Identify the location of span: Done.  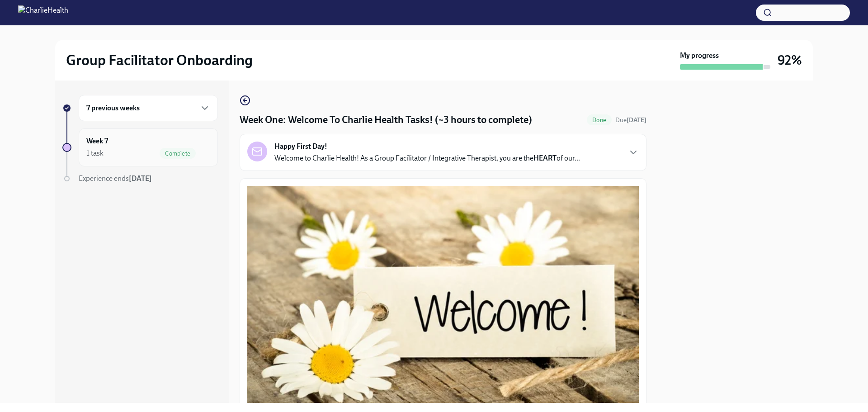
(599, 120).